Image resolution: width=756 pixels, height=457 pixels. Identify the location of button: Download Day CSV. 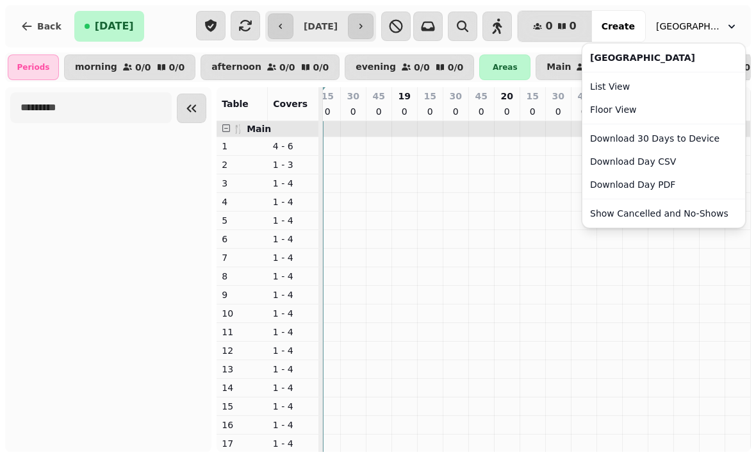
(664, 162).